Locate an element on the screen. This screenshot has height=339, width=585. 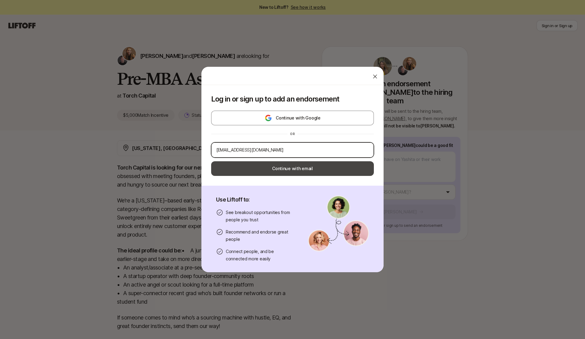
button: Continue with email is located at coordinates (293, 169).